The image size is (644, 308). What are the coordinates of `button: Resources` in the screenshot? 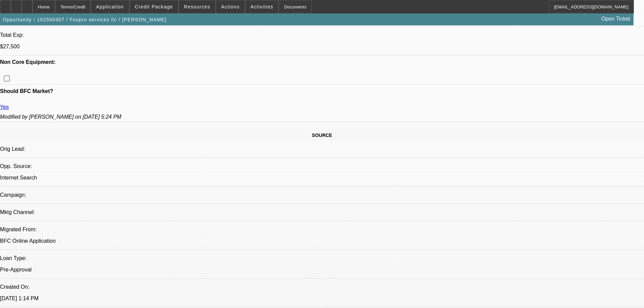 It's located at (197, 6).